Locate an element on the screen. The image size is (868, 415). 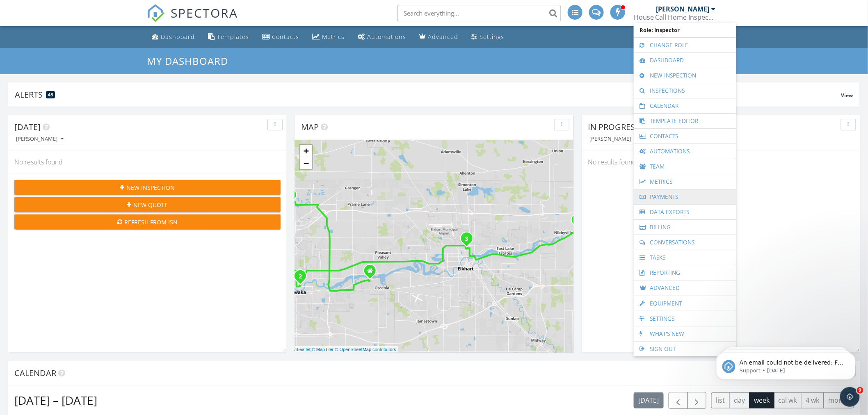
a: Change Role is located at coordinates (686, 46).